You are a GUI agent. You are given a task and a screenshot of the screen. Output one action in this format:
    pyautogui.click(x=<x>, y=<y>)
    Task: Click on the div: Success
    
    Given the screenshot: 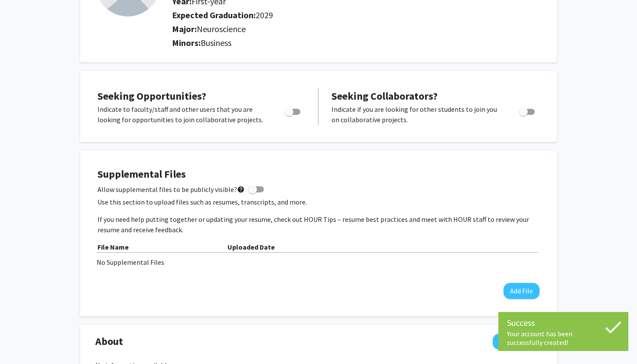 What is the action you would take?
    pyautogui.click(x=563, y=323)
    